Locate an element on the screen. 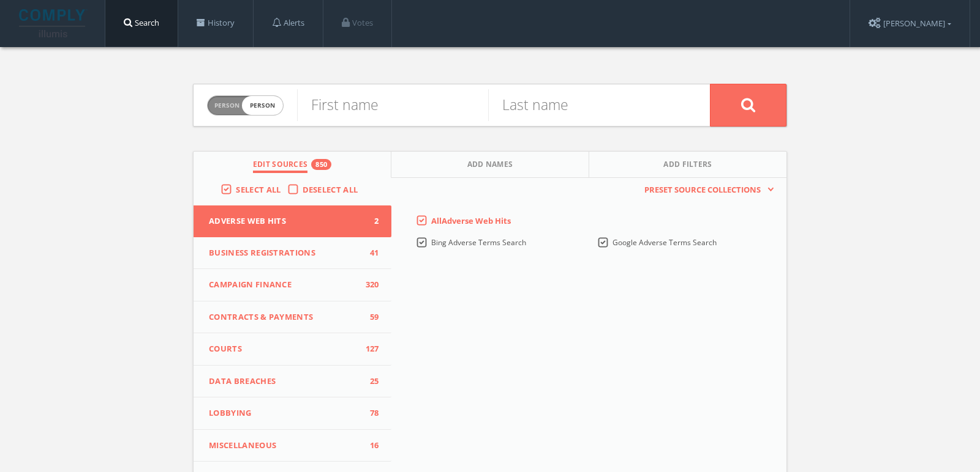 This screenshot has height=472, width=980. button: Campaign Finance320 is located at coordinates (292, 285).